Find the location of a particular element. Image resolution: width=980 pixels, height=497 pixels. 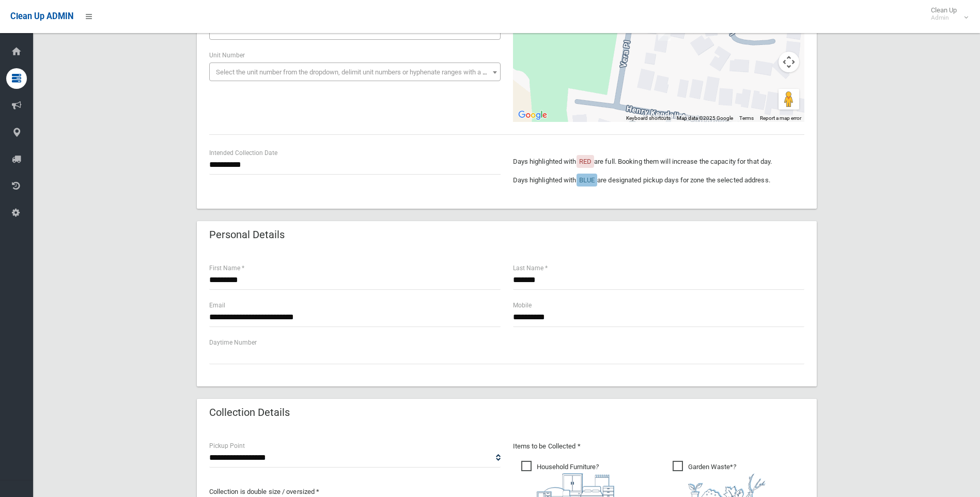

button: Map camera controls is located at coordinates (789, 62).